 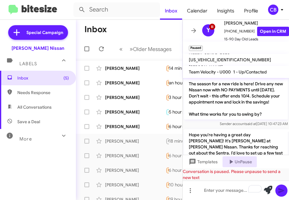 What do you see at coordinates (202, 162) in the screenshot?
I see `button: Templates` at bounding box center [202, 162].